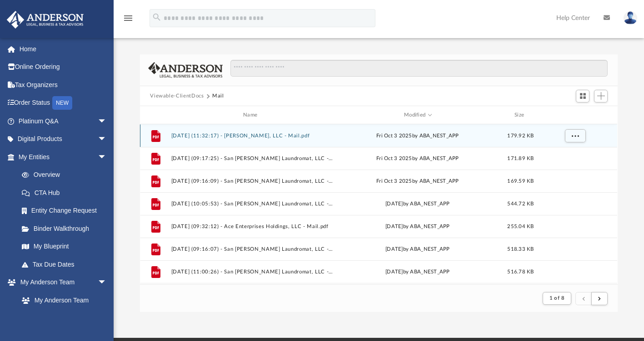 The image size is (644, 341). What do you see at coordinates (521, 249) in the screenshot?
I see `span: 518.33 KB` at bounding box center [521, 249].